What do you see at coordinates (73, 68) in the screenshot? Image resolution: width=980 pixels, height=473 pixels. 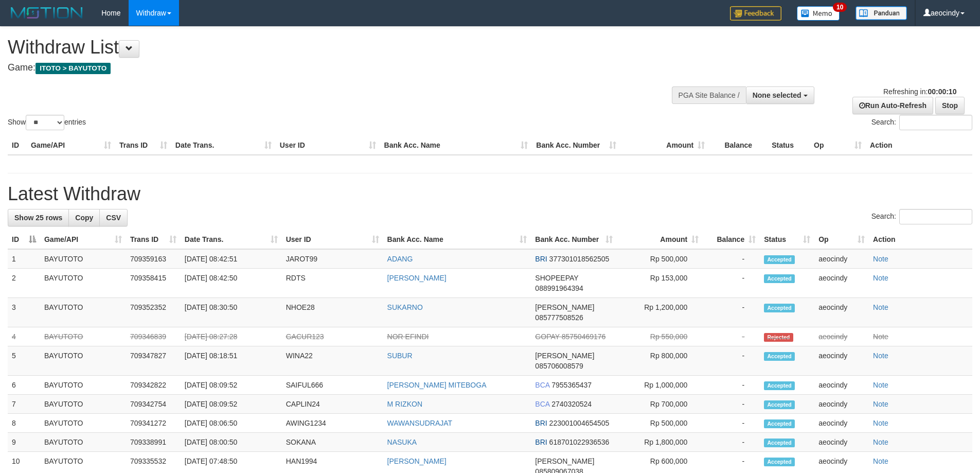 I see `span: ITOTO > BAYUTOTO` at bounding box center [73, 68].